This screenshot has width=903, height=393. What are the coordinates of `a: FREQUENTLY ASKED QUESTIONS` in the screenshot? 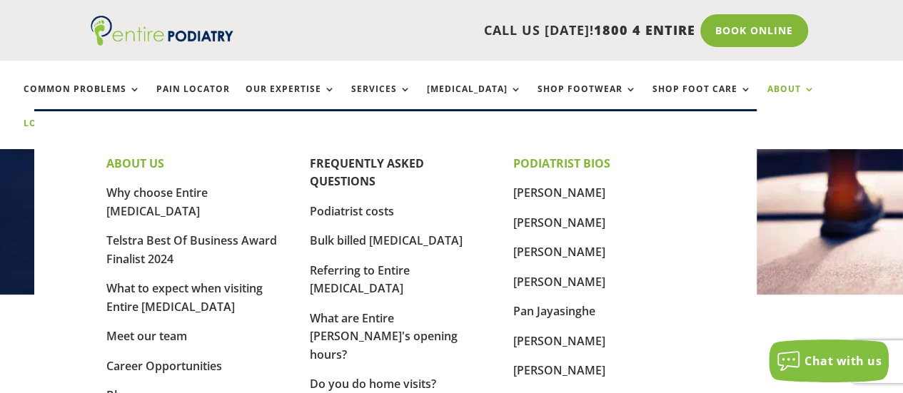 It's located at (367, 173).